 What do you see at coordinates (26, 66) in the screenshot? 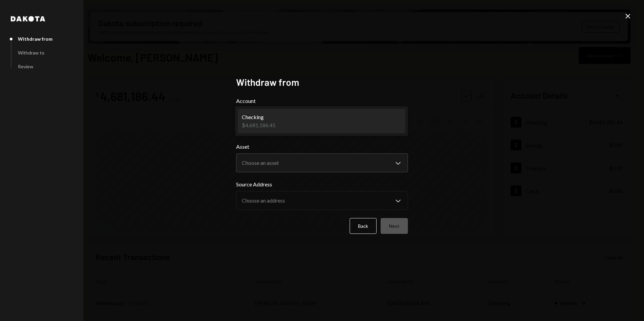
I see `div: Review` at bounding box center [26, 66].